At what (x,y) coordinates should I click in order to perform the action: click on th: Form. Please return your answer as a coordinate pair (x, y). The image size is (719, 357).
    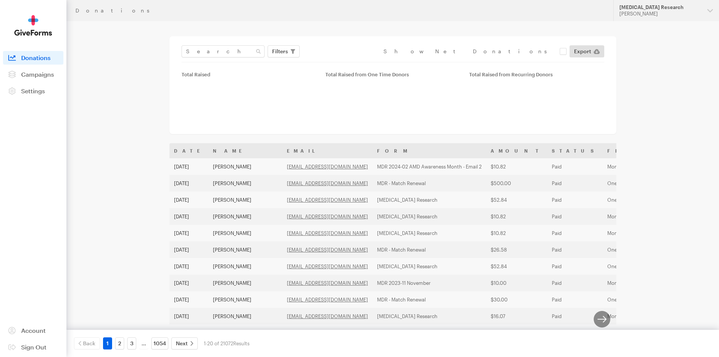
    Looking at the image, I should click on (429, 151).